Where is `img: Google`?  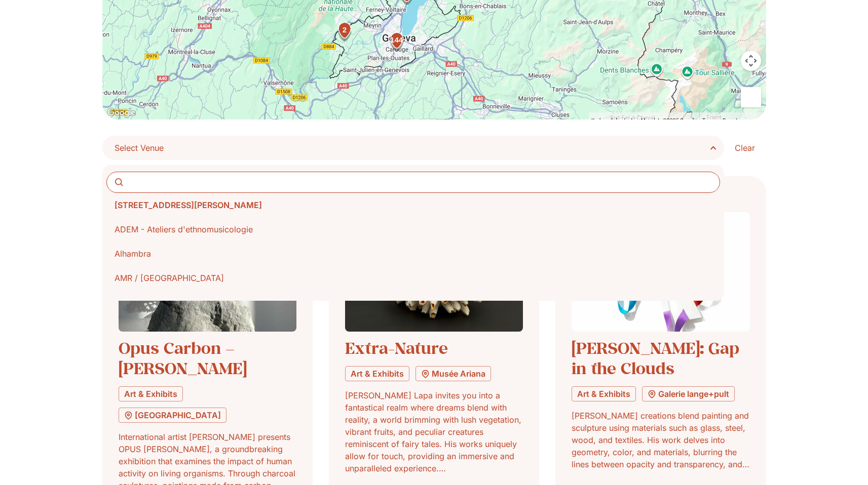
img: Google is located at coordinates (121, 113).